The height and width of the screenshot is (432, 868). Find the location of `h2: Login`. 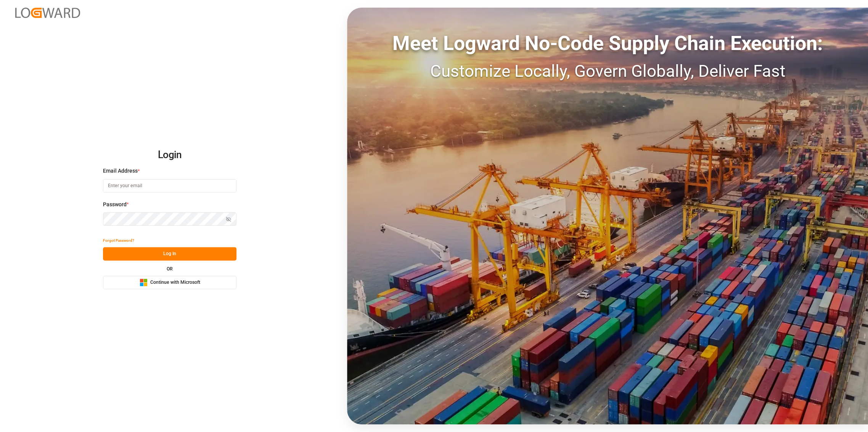

h2: Login is located at coordinates (170, 155).